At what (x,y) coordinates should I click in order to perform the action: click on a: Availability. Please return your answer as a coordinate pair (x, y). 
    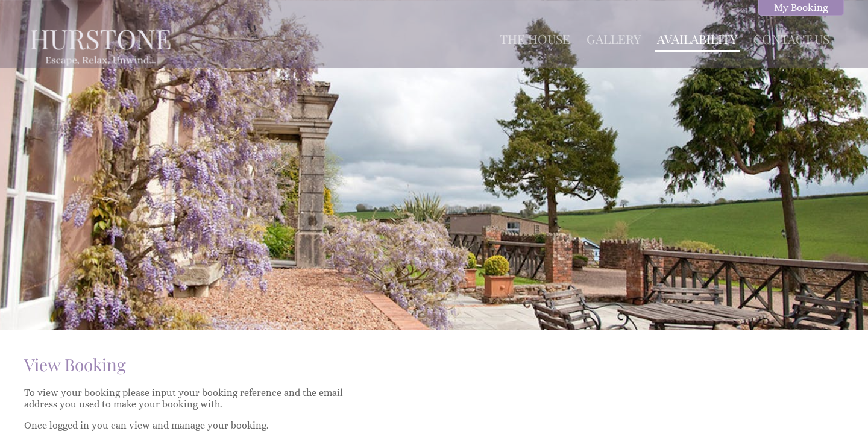
    Looking at the image, I should click on (697, 38).